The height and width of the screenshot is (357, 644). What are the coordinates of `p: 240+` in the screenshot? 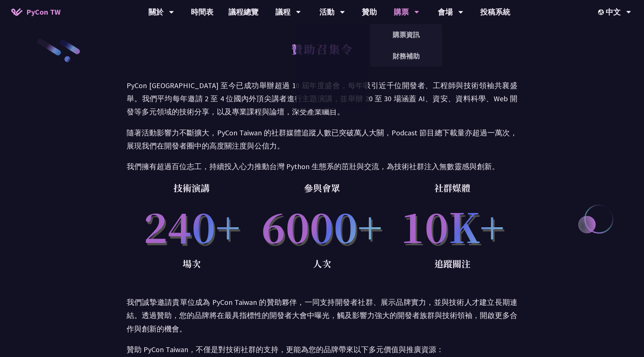 It's located at (192, 226).